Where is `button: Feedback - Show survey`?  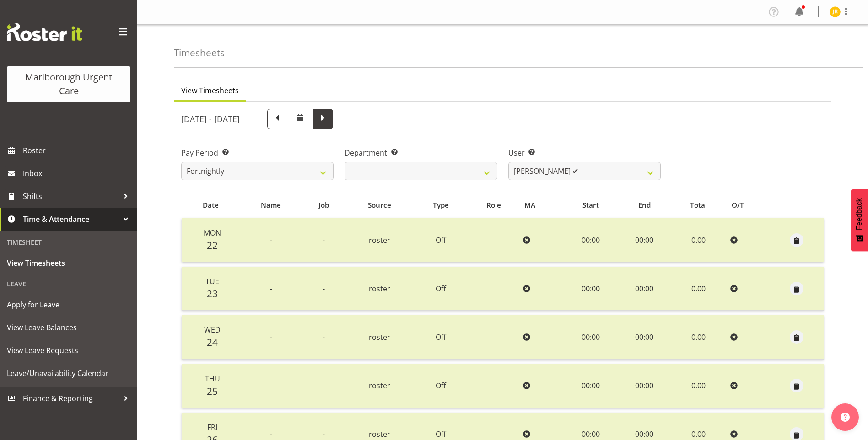 button: Feedback - Show survey is located at coordinates (859, 220).